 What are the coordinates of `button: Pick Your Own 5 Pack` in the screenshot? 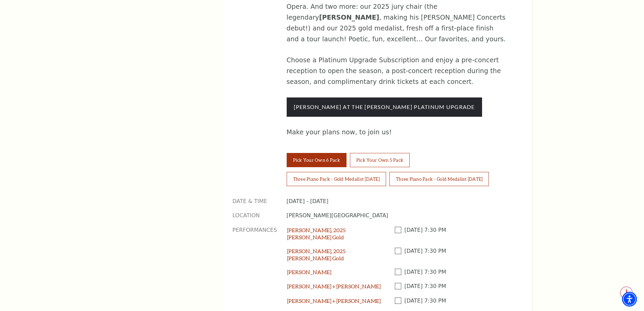 It's located at (380, 160).